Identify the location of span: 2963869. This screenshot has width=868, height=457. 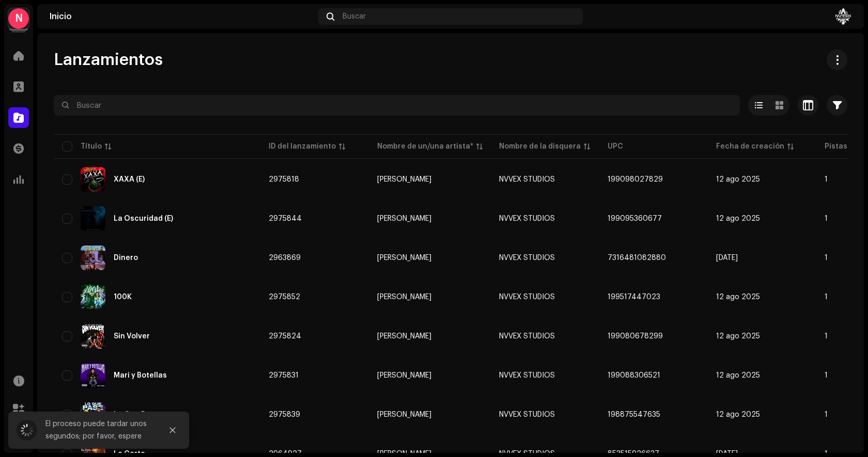
(285, 258).